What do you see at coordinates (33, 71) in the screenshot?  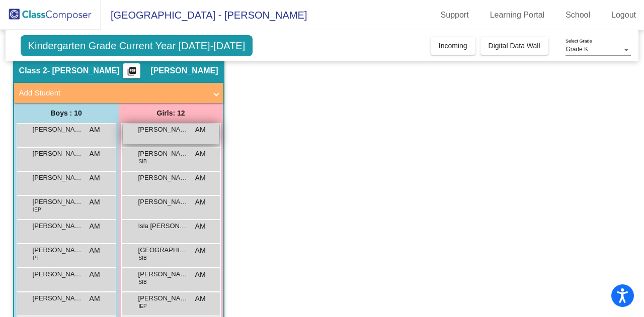 I see `span: Class 2` at bounding box center [33, 71].